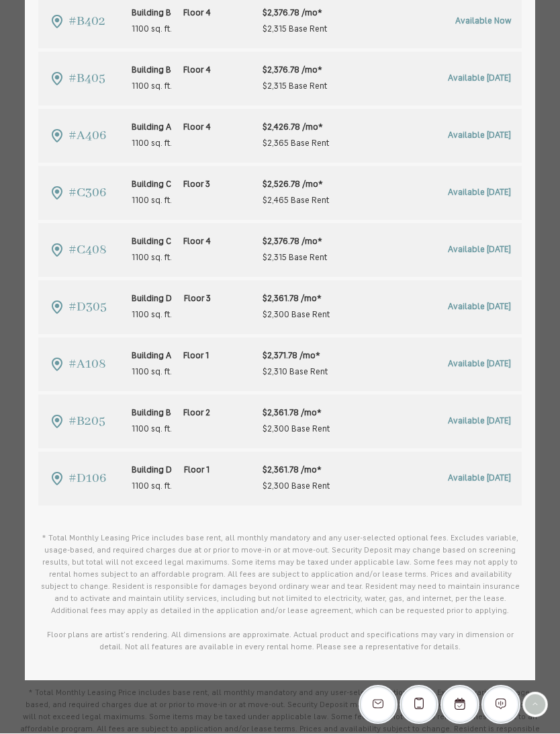  Describe the element at coordinates (86, 422) in the screenshot. I see `span: #B205` at that location.